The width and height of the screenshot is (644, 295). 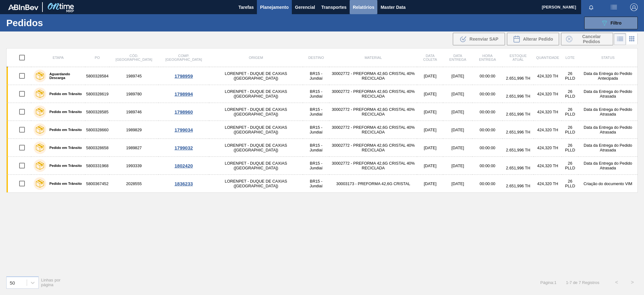 What do you see at coordinates (611, 23) in the screenshot?
I see `button: Filtro` at bounding box center [611, 23].